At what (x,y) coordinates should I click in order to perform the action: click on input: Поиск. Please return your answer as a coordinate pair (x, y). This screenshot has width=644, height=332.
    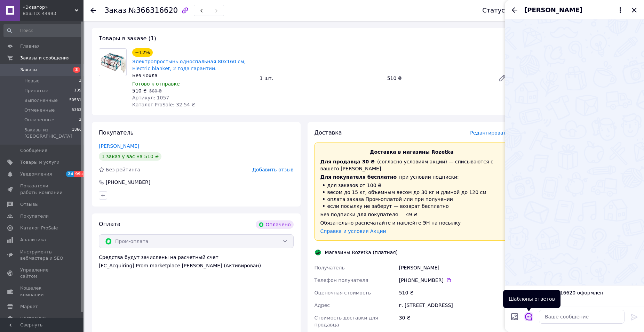
    Looking at the image, I should click on (43, 31).